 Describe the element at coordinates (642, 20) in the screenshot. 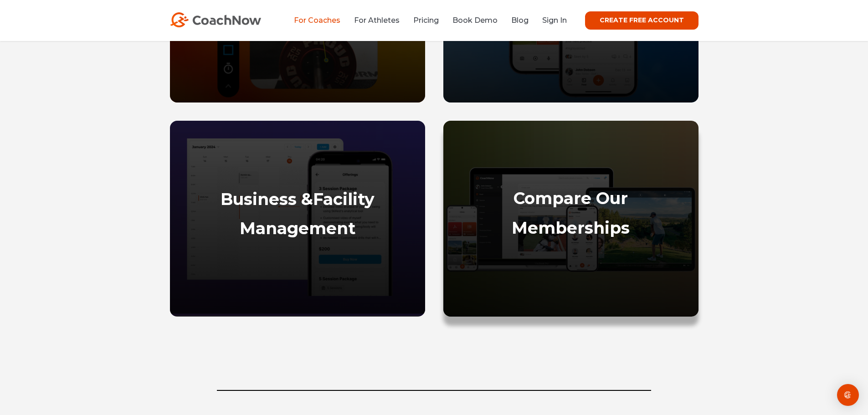

I see `a: CREATE FREE ACCOUNT` at that location.